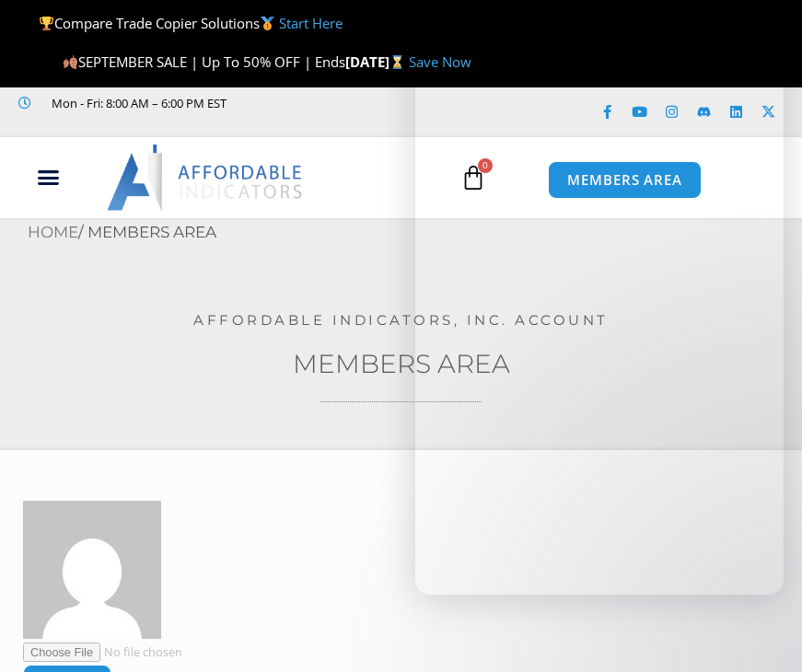 This screenshot has height=672, width=802. Describe the element at coordinates (402, 364) in the screenshot. I see `a: Members Area` at that location.